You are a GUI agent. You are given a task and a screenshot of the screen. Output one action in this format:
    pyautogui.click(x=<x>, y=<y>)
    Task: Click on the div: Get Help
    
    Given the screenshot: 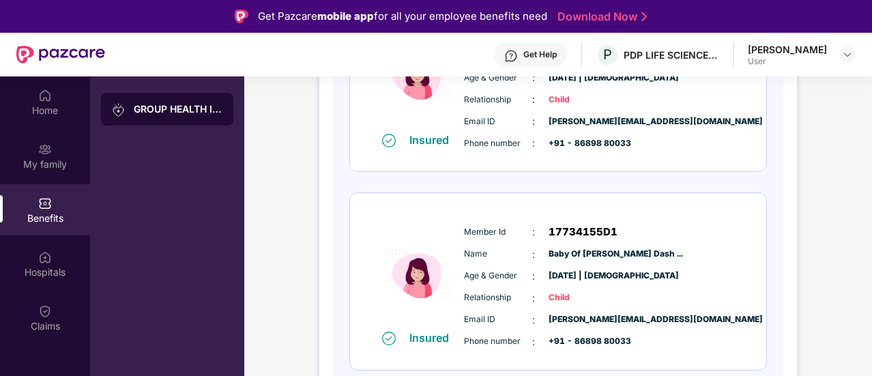 What is the action you would take?
    pyautogui.click(x=540, y=55)
    